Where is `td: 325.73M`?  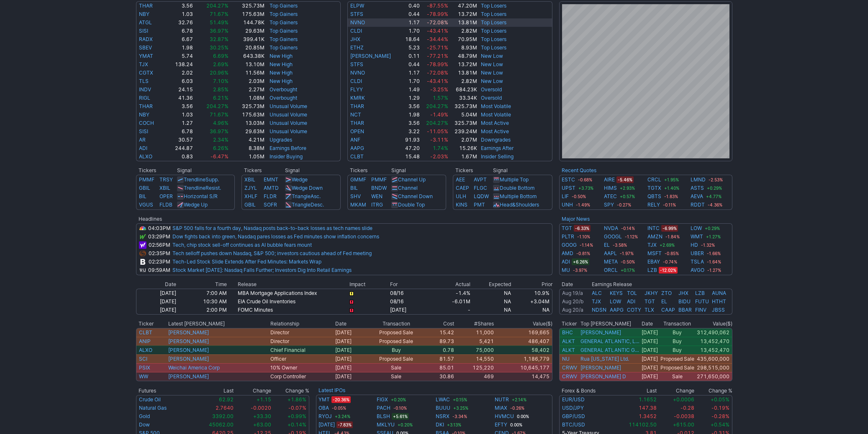
td: 325.73M is located at coordinates (247, 5).